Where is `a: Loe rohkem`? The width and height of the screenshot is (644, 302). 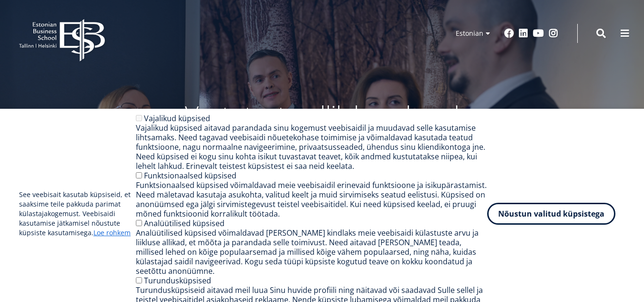
a: Loe rohkem is located at coordinates (112, 233).